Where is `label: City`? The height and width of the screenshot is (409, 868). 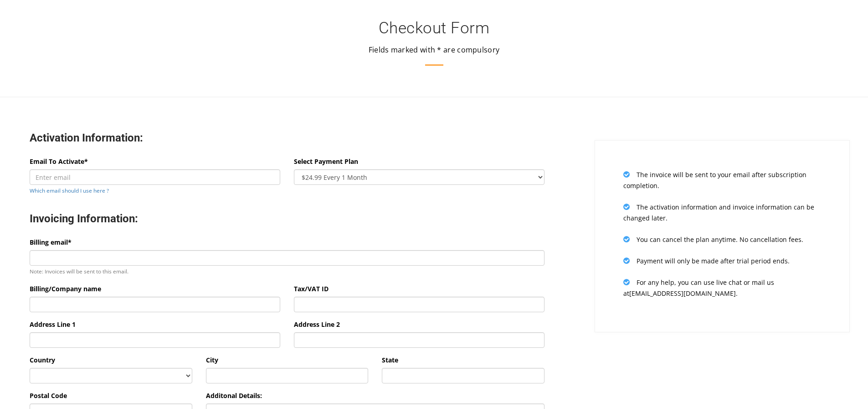
label: City is located at coordinates (212, 360).